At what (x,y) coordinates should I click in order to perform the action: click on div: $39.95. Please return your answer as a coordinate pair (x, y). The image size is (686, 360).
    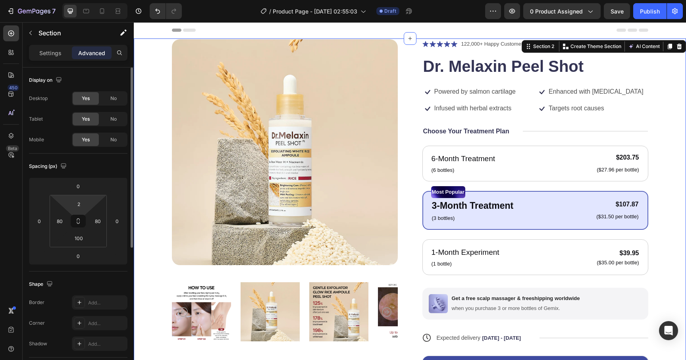
    Looking at the image, I should click on (484, 231).